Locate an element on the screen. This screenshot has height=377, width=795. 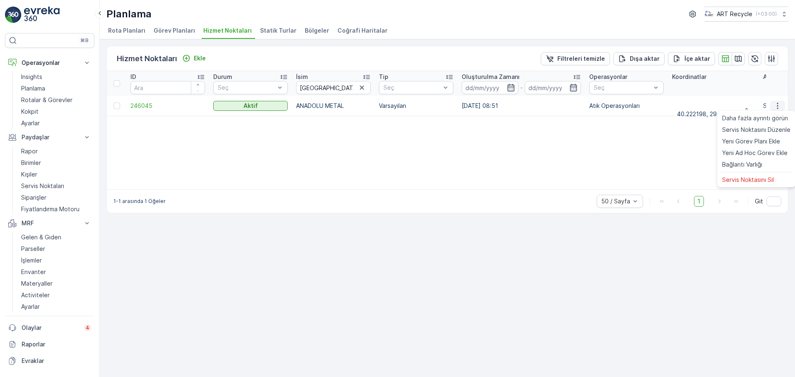
span: Yeni Görev Planı Ekle is located at coordinates (751, 142).